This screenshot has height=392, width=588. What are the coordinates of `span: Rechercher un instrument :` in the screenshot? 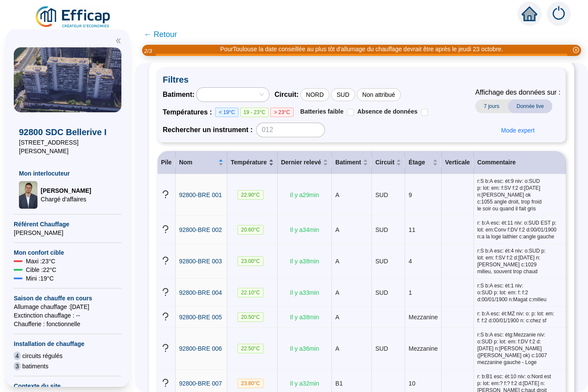 It's located at (207, 130).